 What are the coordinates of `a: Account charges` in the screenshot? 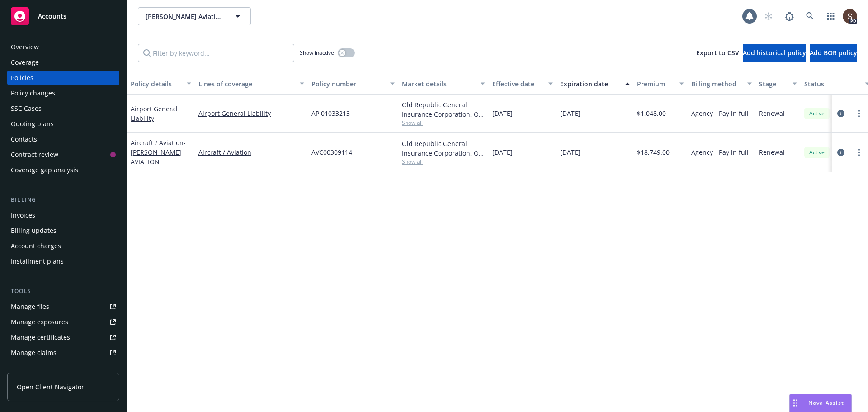 It's located at (63, 246).